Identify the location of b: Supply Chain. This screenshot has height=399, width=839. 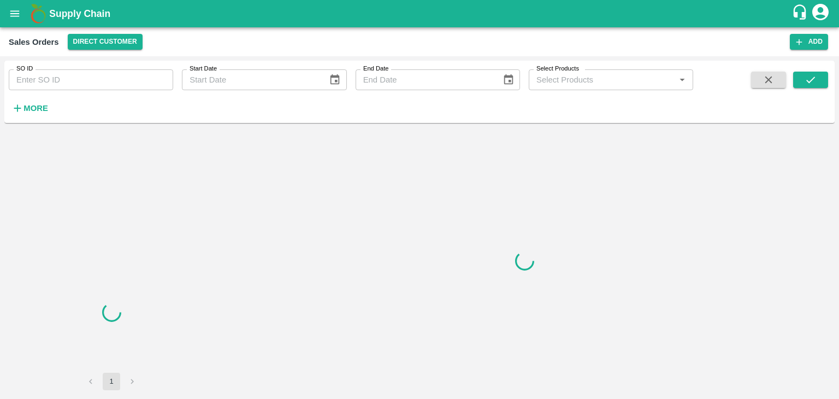
(80, 14).